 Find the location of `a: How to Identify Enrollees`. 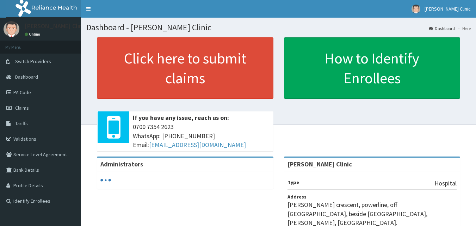

a: How to Identify Enrollees is located at coordinates (372, 68).